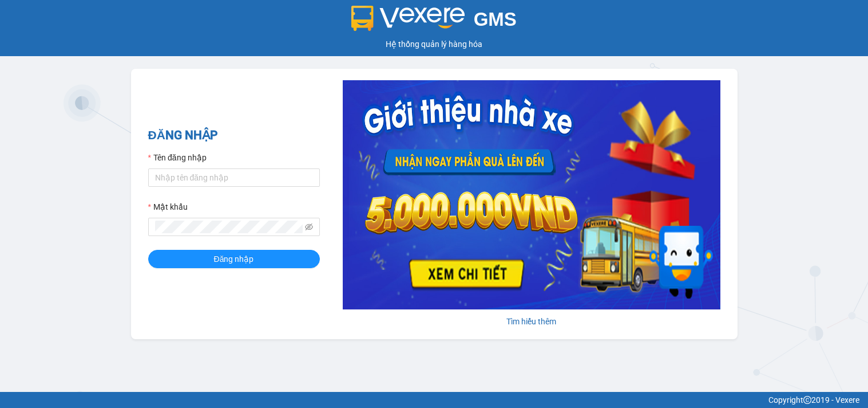 The image size is (868, 408). Describe the element at coordinates (495, 19) in the screenshot. I see `span: GMS` at that location.